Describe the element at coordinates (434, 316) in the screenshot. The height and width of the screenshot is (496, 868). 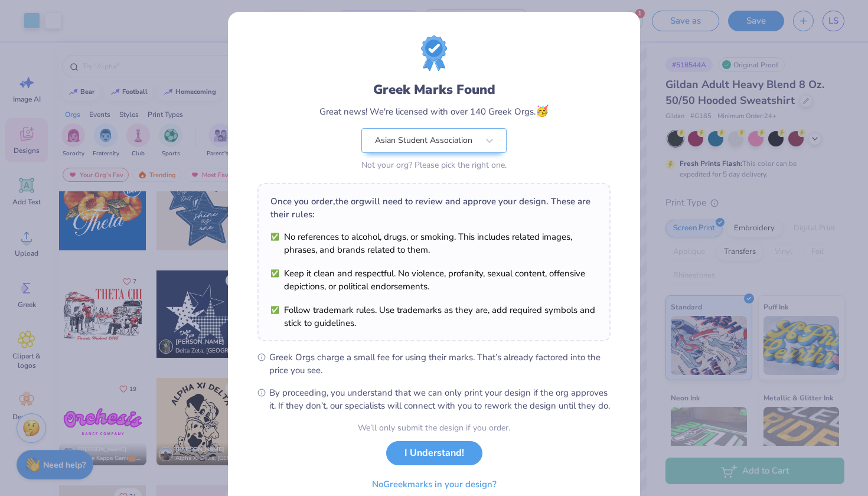
I see `li: Follow trademark rules. Use trademarks as they are, add required symbols and stick to guidelines.` at that location.